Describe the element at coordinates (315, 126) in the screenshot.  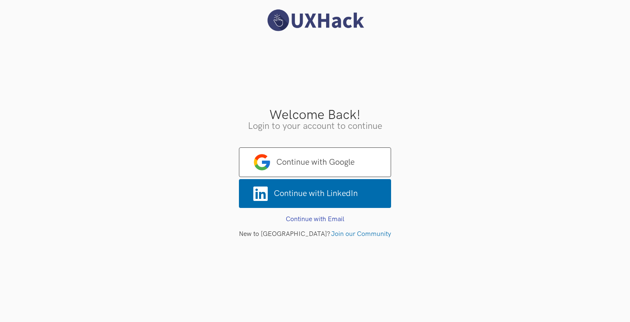
I see `h3: Login to your account to continue` at that location.